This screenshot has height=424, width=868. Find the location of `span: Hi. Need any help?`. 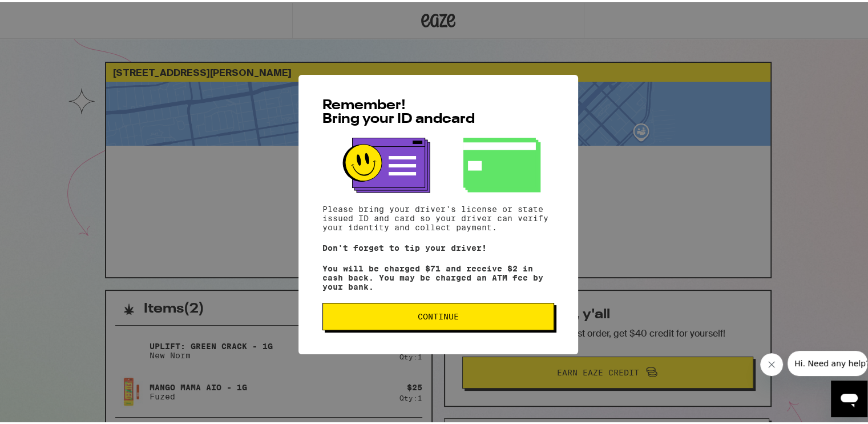

span: Hi. Need any help? is located at coordinates (45, 12).